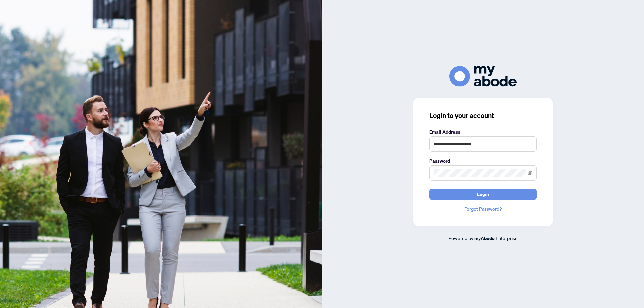 This screenshot has height=308, width=644. I want to click on span: eye-invisible, so click(530, 173).